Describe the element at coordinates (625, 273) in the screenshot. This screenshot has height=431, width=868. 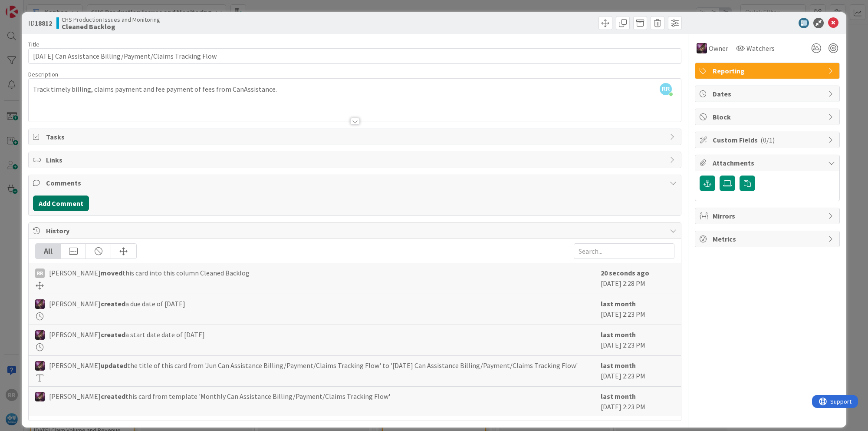
I see `b: 20 seconds ago` at that location.